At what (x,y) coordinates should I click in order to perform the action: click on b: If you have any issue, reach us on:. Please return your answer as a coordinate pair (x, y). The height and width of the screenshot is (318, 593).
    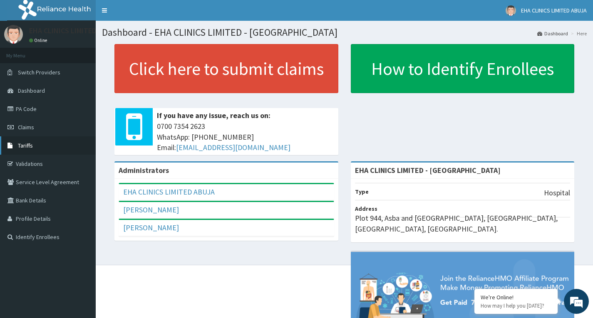
    Looking at the image, I should click on (213, 115).